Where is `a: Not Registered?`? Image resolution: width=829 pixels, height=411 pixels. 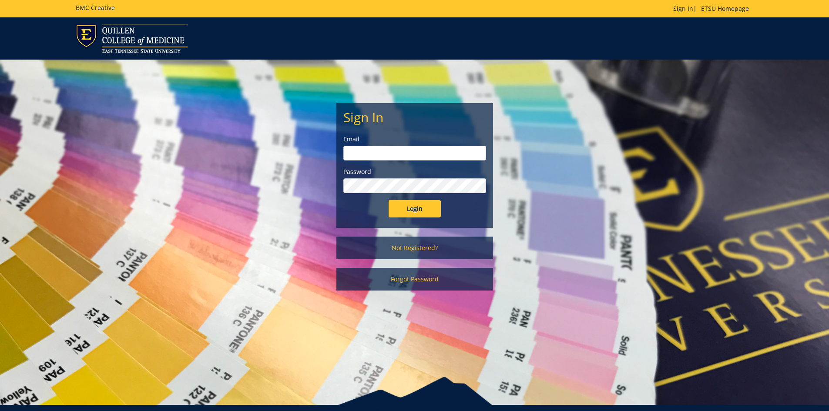
a: Not Registered? is located at coordinates (415, 248).